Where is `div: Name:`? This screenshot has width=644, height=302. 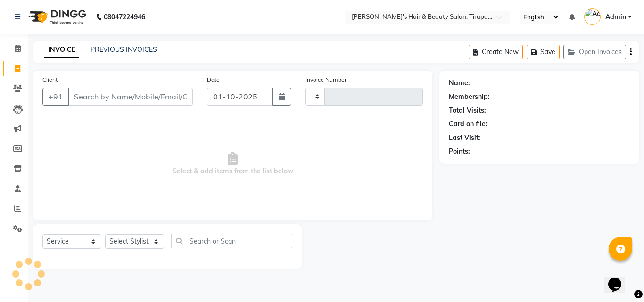
div: Name: is located at coordinates (459, 83).